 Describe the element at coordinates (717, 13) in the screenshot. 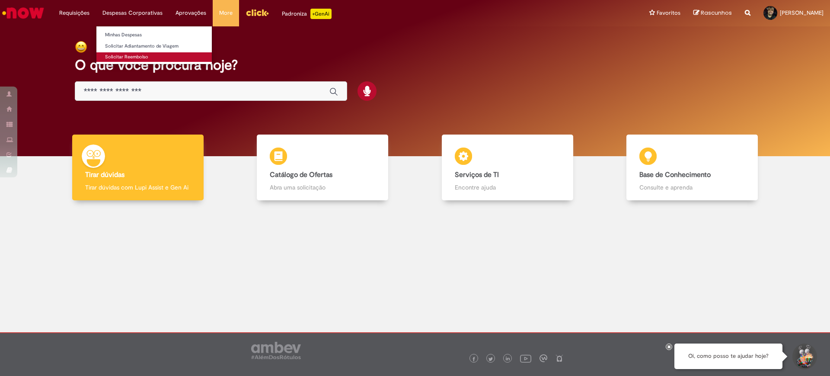

I see `span: Rascunhos` at that location.